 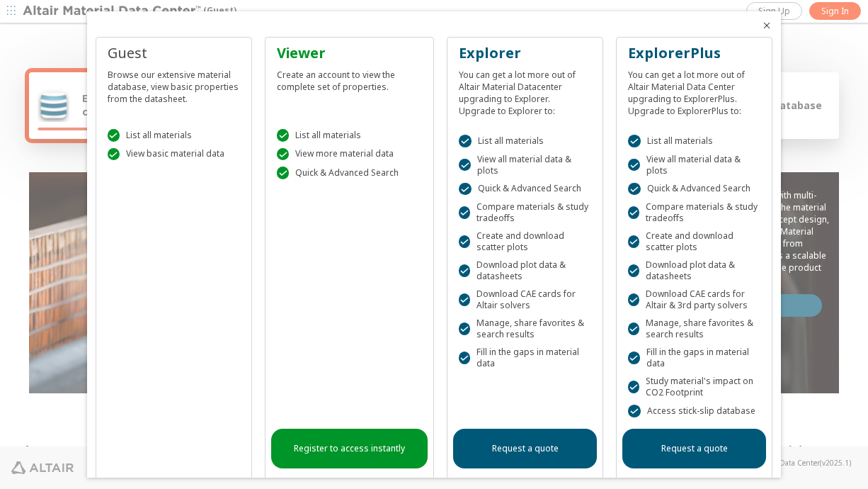 I want to click on div: Explorer, so click(x=524, y=53).